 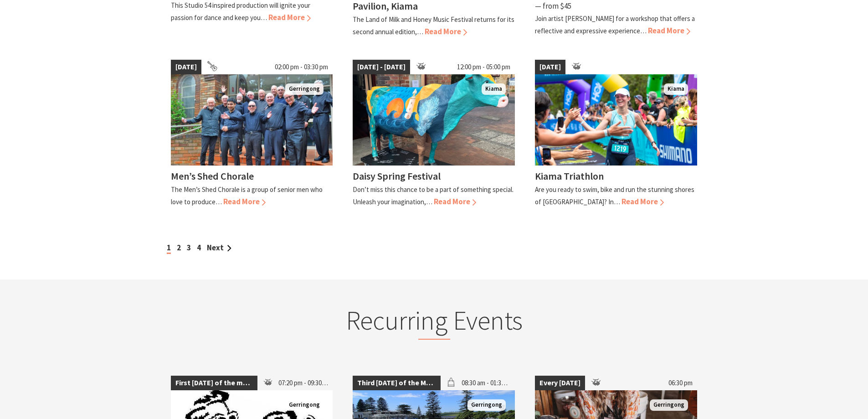 I want to click on h2: Recurring Events, so click(x=434, y=322).